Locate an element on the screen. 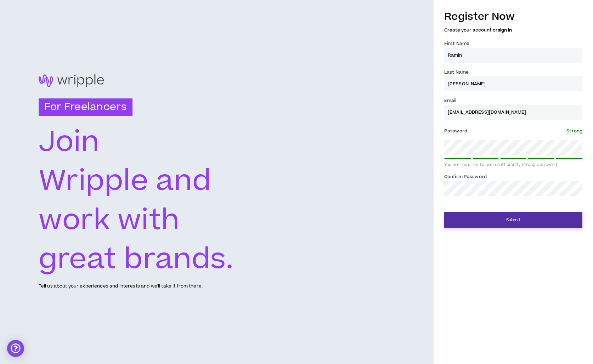 Image resolution: width=593 pixels, height=364 pixels. h3: Register Now is located at coordinates (513, 16).